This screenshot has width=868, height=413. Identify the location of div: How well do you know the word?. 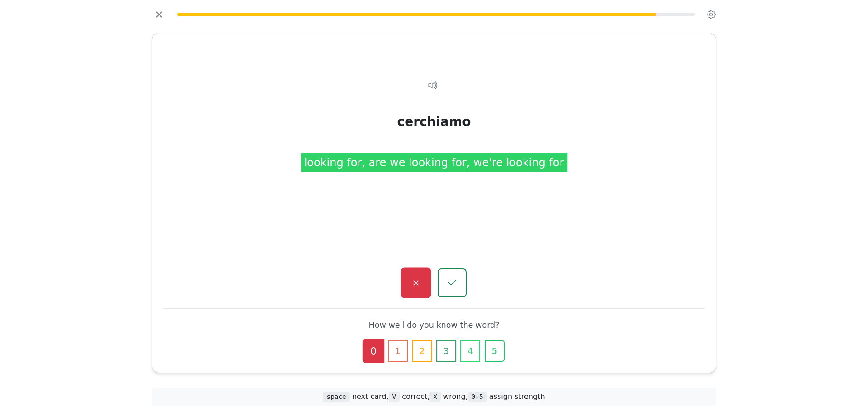
(434, 325).